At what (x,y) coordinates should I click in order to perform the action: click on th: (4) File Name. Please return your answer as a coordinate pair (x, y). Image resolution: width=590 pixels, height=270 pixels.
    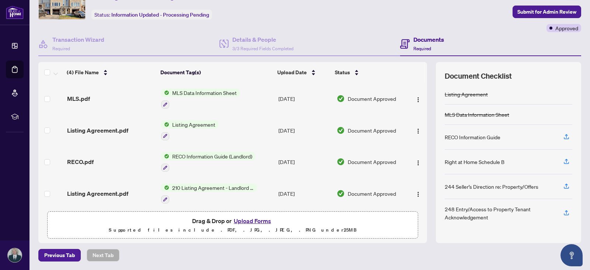
    Looking at the image, I should click on (111, 72).